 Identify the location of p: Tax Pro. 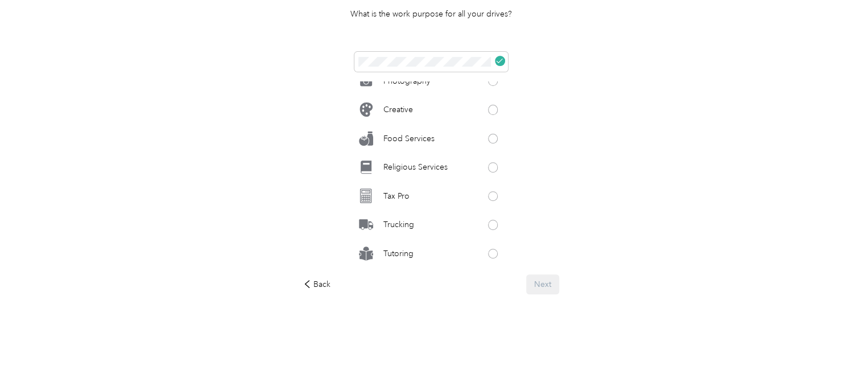
(397, 196).